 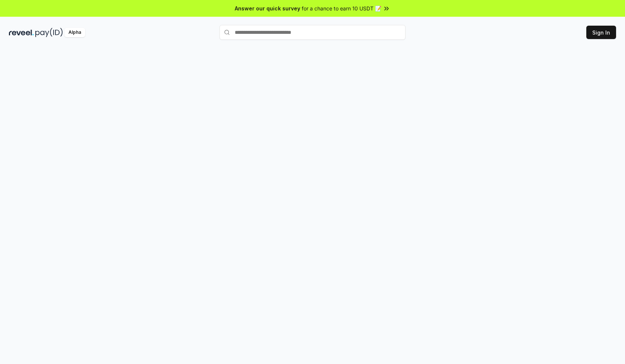 I want to click on img: reveel_dark, so click(x=21, y=33).